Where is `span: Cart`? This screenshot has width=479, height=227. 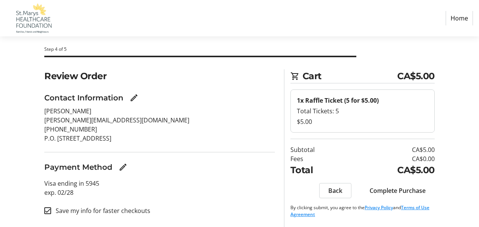
span: Cart is located at coordinates (350, 76).